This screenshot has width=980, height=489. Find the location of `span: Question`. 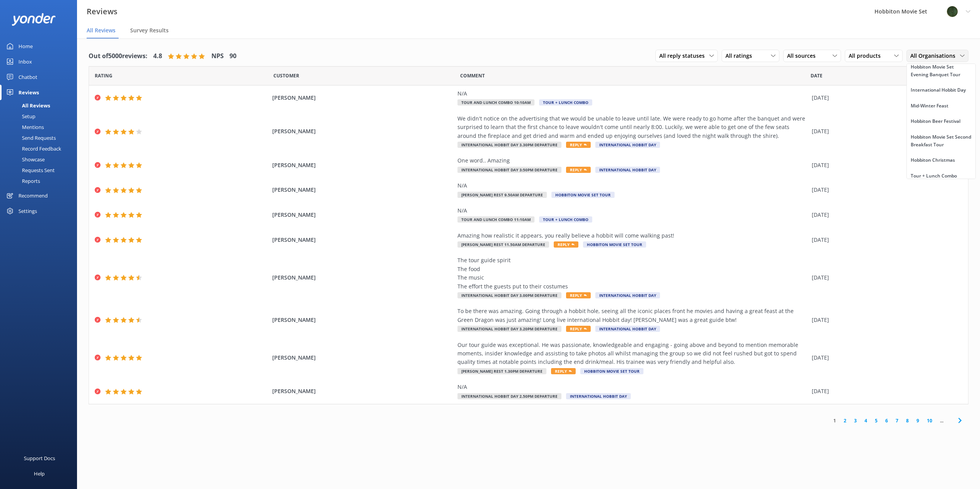

span: Question is located at coordinates (473, 75).